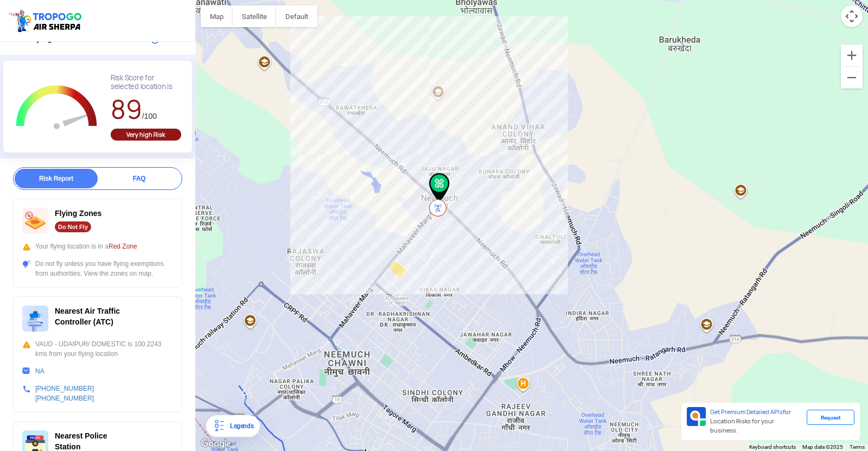  What do you see at coordinates (98, 246) in the screenshot?
I see `div: Your flying location is in a` at bounding box center [98, 246].